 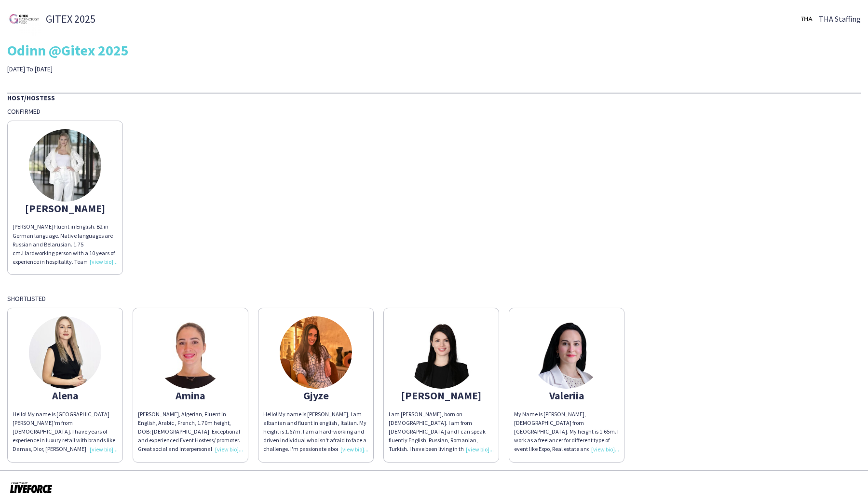 I want to click on div: Shortlisted, so click(x=434, y=299).